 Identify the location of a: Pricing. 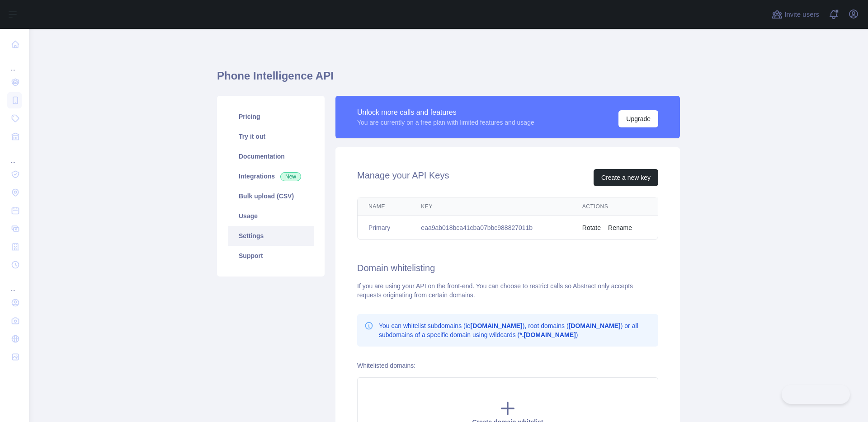
(271, 117).